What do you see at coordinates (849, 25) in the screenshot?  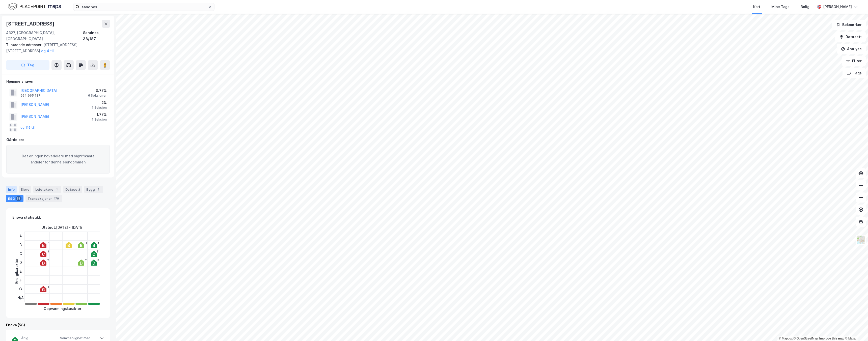 I see `button: Bokmerker` at bounding box center [849, 25].